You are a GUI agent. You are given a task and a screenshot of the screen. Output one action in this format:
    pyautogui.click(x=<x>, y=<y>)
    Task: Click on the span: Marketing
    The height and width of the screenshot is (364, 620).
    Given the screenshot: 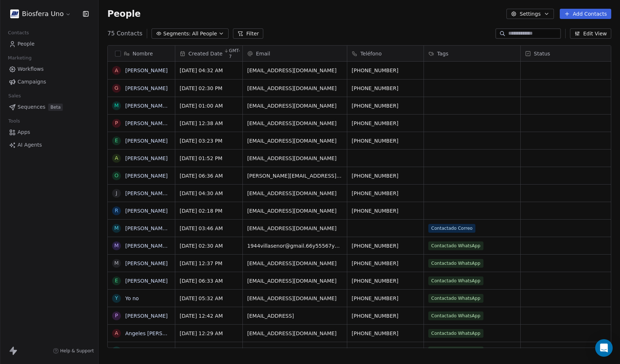 What is the action you would take?
    pyautogui.click(x=20, y=58)
    